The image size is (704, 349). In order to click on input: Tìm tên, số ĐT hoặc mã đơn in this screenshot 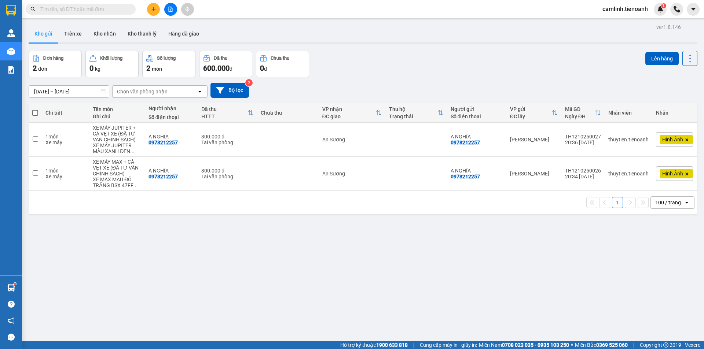, I will do `click(84, 9)`.